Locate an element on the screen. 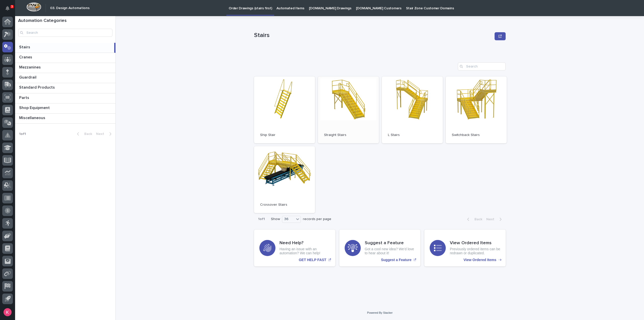  a: StairsStairs is located at coordinates (65, 48).